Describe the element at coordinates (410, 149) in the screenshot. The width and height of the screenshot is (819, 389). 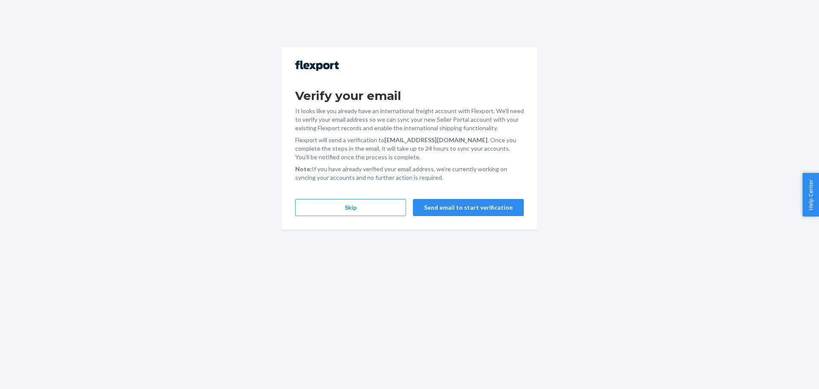
I see `p: Flexport will send a verification to . Once you complete the steps in the email, it will take up ...` at that location.